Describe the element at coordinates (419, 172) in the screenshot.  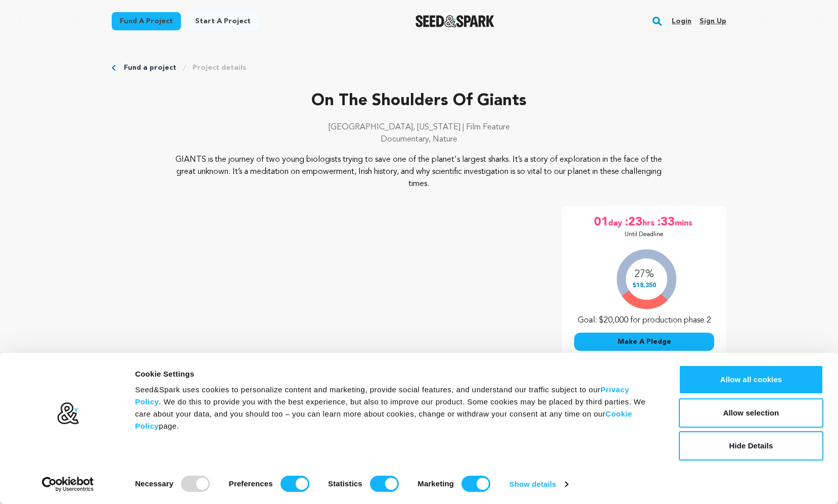
I see `p: GIANTS is the journey of two young biologists trying to save one of the planet's largest sharks. ...` at that location.